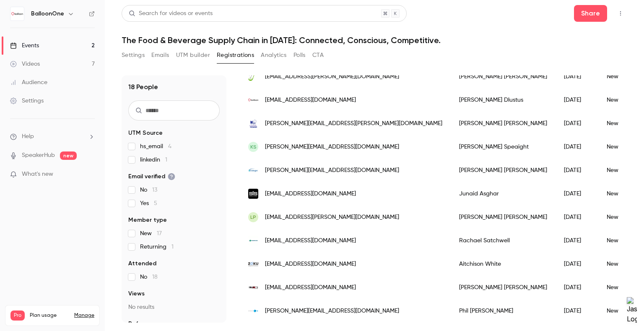  What do you see at coordinates (253, 264) in the screenshot?
I see `img: zokusuite.com` at bounding box center [253, 264].